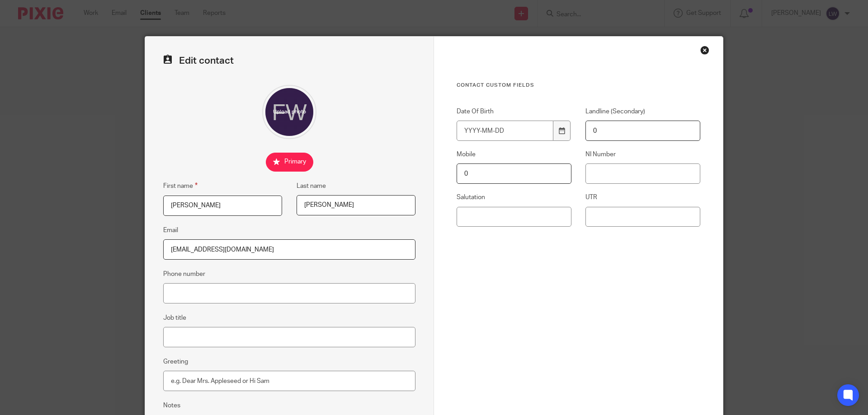  I want to click on label: Greeting, so click(176, 362).